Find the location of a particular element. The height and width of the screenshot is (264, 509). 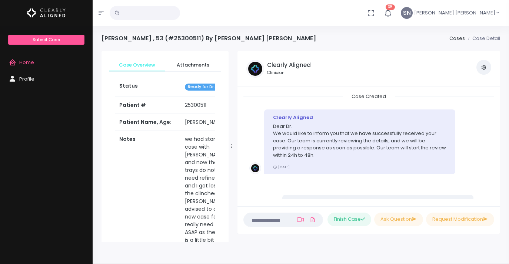

span: Profile is located at coordinates (27, 79).